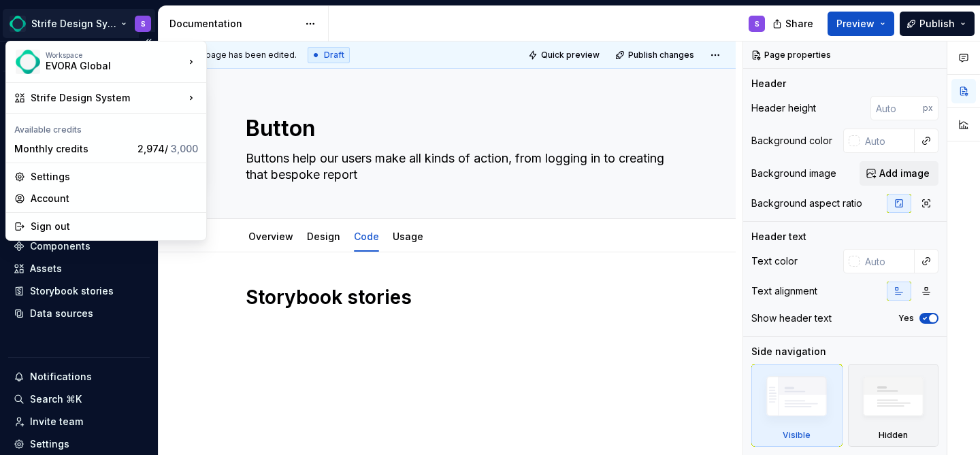  What do you see at coordinates (115, 55) in the screenshot?
I see `div: Workspace` at bounding box center [115, 55].